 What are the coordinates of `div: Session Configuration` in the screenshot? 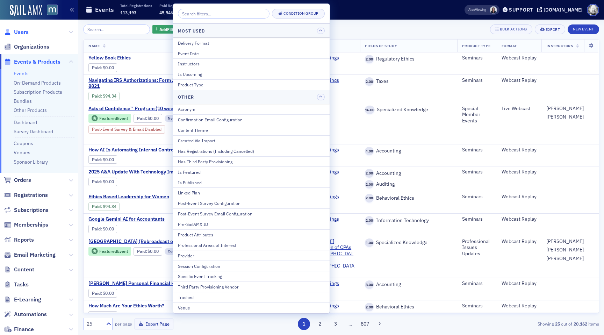 It's located at (251, 266).